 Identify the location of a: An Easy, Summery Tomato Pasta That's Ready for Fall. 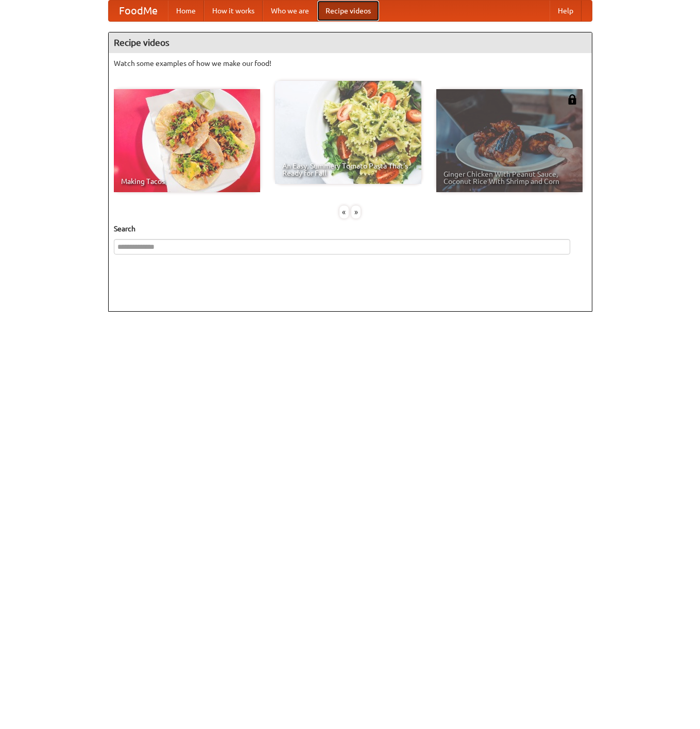
(348, 132).